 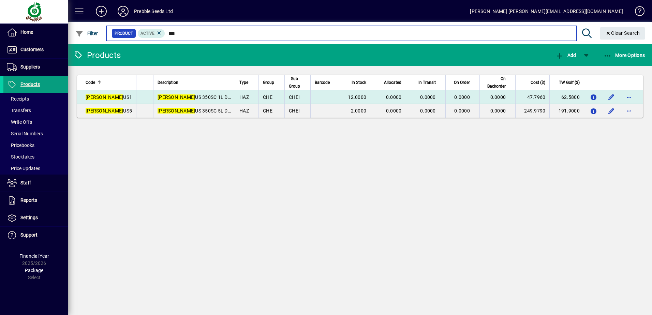 What do you see at coordinates (109, 83) in the screenshot?
I see `div: Code` at bounding box center [109, 83].